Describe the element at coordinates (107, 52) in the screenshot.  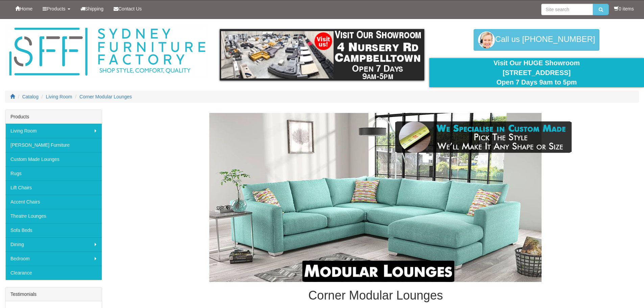
I see `img: Sydney Furniture Factory` at that location.